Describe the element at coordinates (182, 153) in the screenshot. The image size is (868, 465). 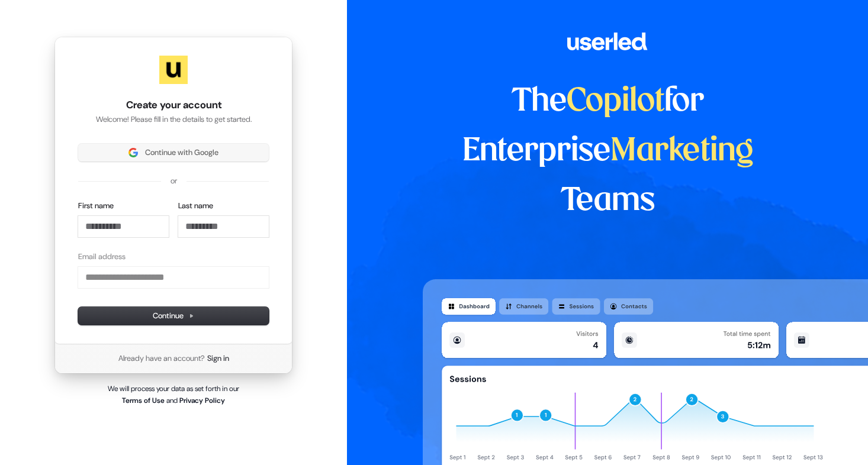
I see `span: Continue with Google` at that location.